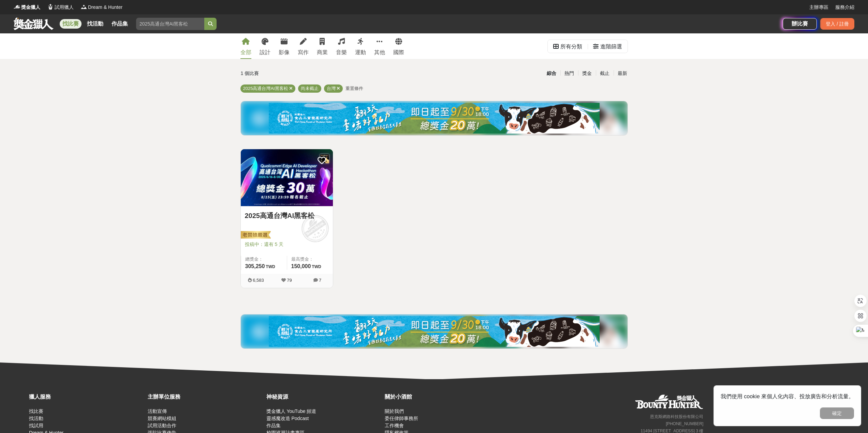 Image resolution: width=868 pixels, height=433 pixels. I want to click on a: 運動, so click(360, 46).